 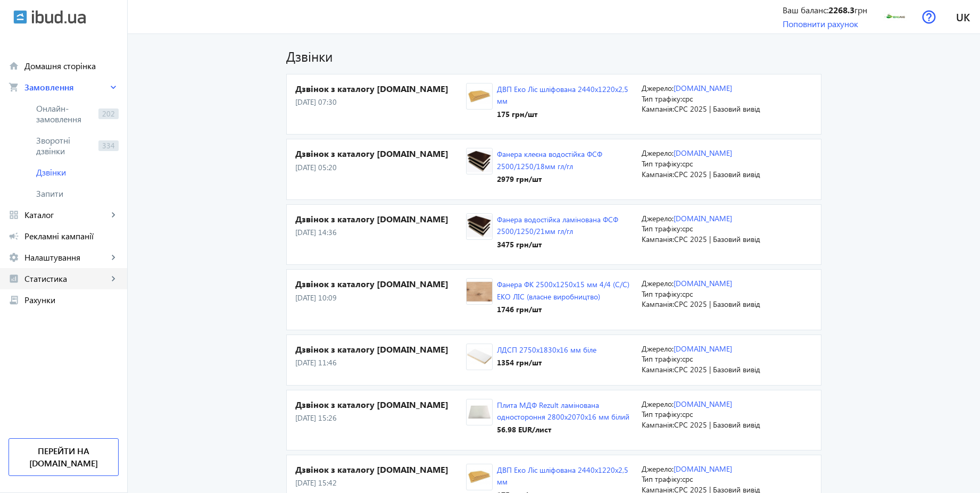 I want to click on mat-icon: analytics, so click(x=14, y=278).